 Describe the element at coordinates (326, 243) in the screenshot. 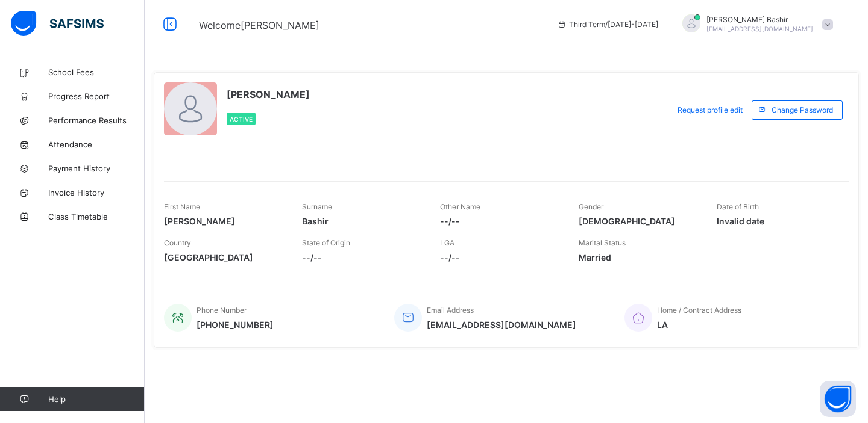

I see `span: State of Origin` at that location.